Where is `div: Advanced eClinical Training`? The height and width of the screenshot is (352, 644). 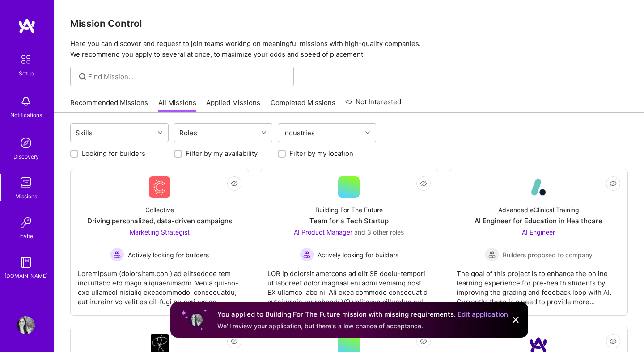 div: Advanced eClinical Training is located at coordinates (539, 210).